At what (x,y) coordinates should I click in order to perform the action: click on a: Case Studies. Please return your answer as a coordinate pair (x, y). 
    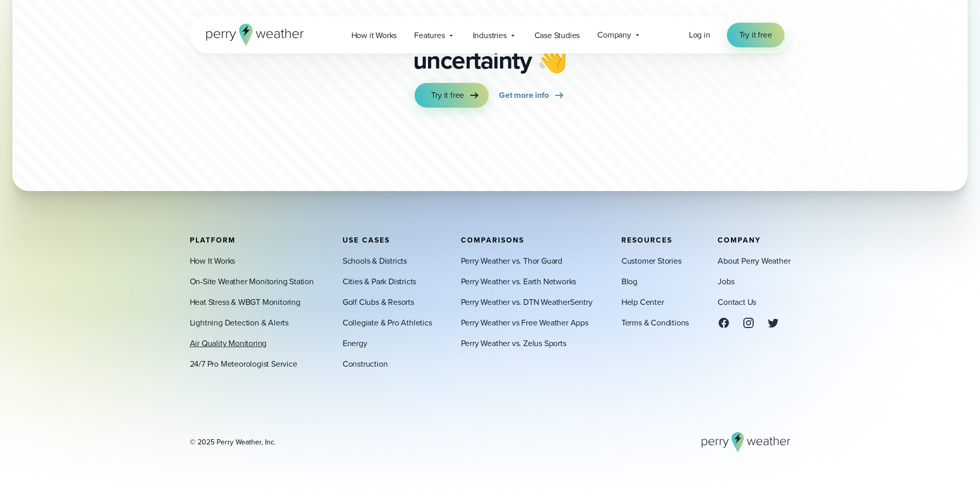
    Looking at the image, I should click on (557, 35).